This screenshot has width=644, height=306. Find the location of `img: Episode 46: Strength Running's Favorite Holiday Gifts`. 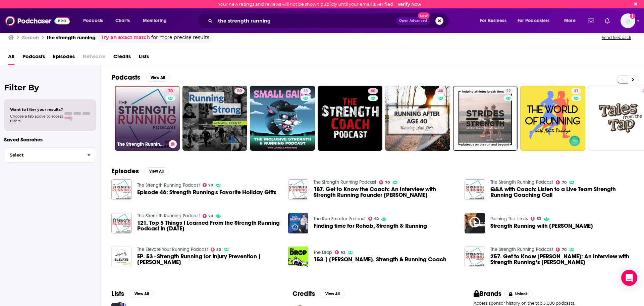

img: Episode 46: Strength Running's Favorite Holiday Gifts is located at coordinates (122, 189).